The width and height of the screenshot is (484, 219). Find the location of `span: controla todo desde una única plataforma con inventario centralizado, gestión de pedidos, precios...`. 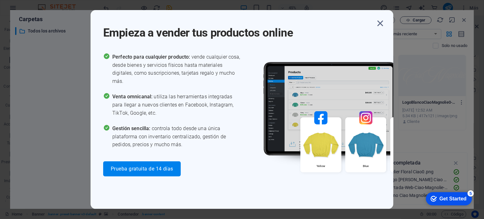

span: controla todo desde una única plataforma con inventario centralizado, gestión de pedidos, precios... is located at coordinates (177, 136).